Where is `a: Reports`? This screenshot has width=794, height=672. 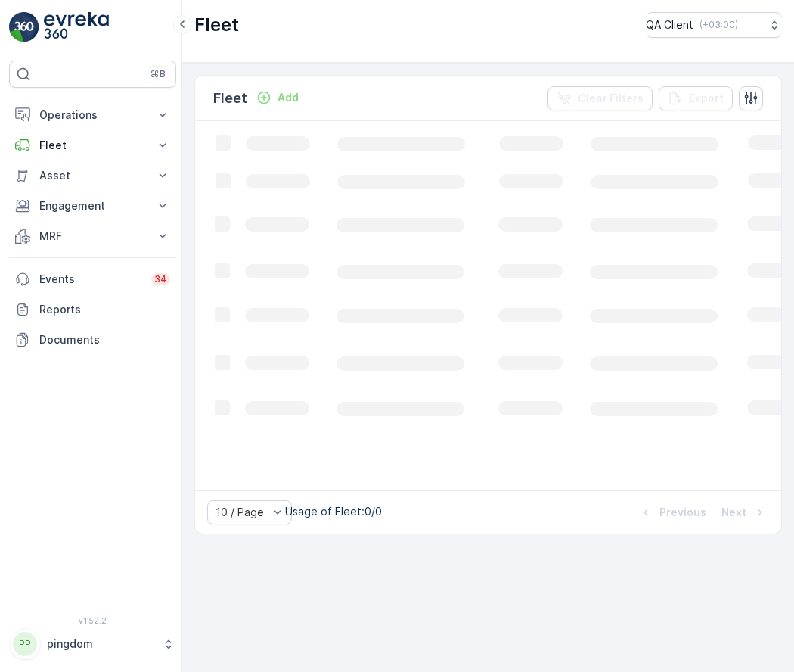
a: Reports is located at coordinates (93, 310).